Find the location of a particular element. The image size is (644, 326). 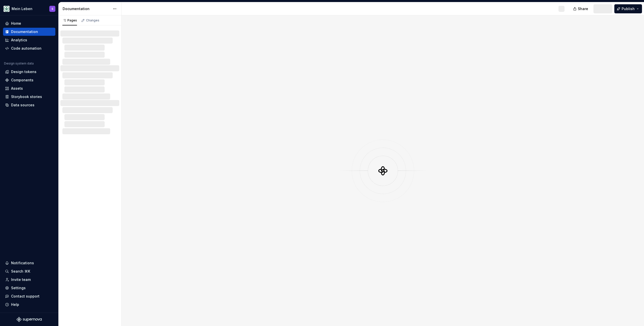

button: Help is located at coordinates (29, 304).